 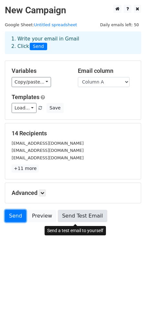 I want to click on a: Preview, so click(x=42, y=216).